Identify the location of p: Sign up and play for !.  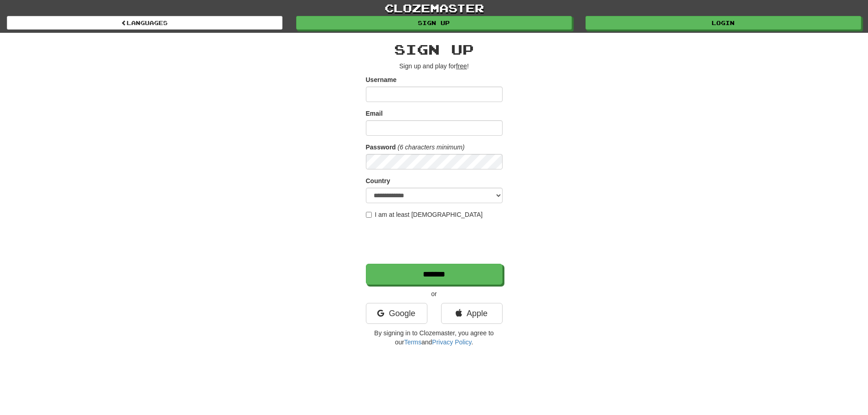
(434, 66).